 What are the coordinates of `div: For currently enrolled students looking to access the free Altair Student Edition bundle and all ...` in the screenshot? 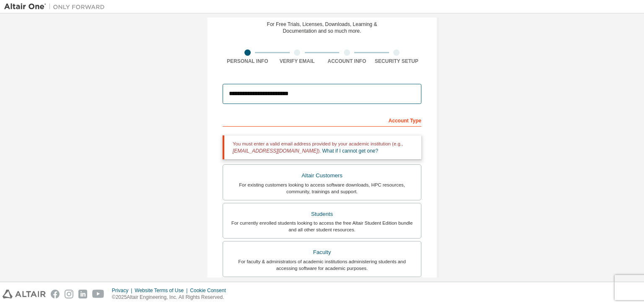 It's located at (322, 226).